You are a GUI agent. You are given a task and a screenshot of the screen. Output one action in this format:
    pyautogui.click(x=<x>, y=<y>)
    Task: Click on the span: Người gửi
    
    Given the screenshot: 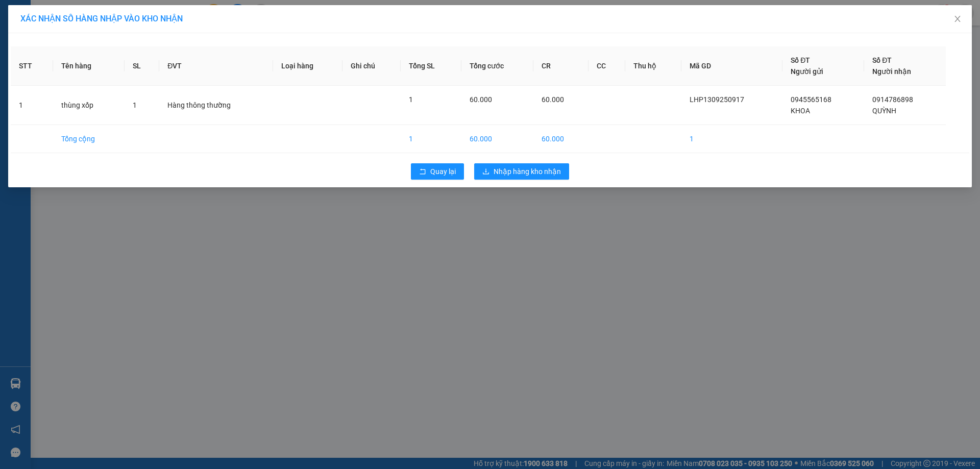 What is the action you would take?
    pyautogui.click(x=807, y=72)
    